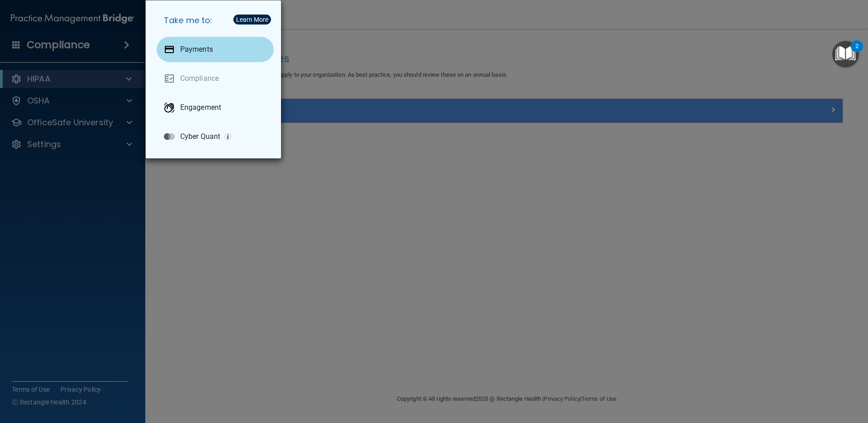 This screenshot has width=868, height=423. What do you see at coordinates (215, 20) in the screenshot?
I see `h5: Take me to:` at bounding box center [215, 20].